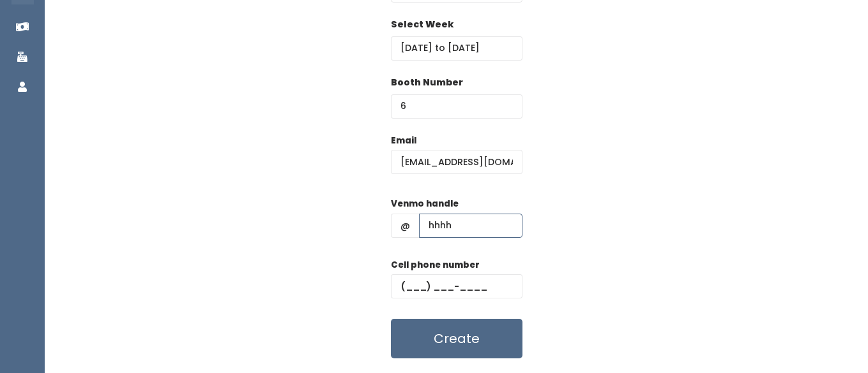 The width and height of the screenshot is (868, 373). I want to click on label: Cell phone number, so click(435, 266).